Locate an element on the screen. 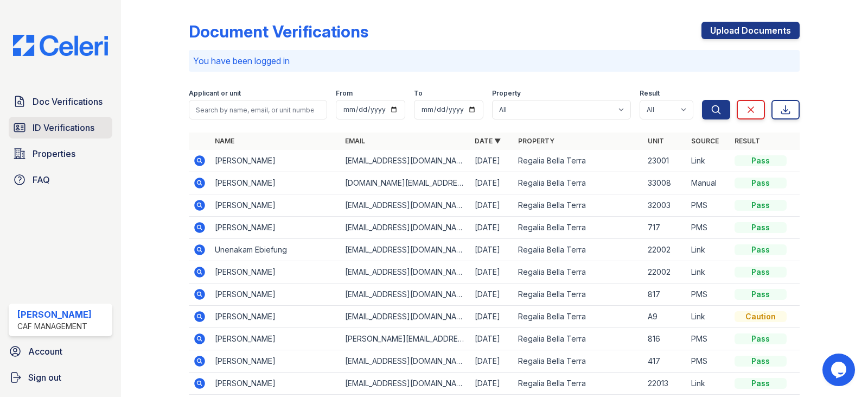 Image resolution: width=868 pixels, height=397 pixels. a: Upload Documents is located at coordinates (751, 31).